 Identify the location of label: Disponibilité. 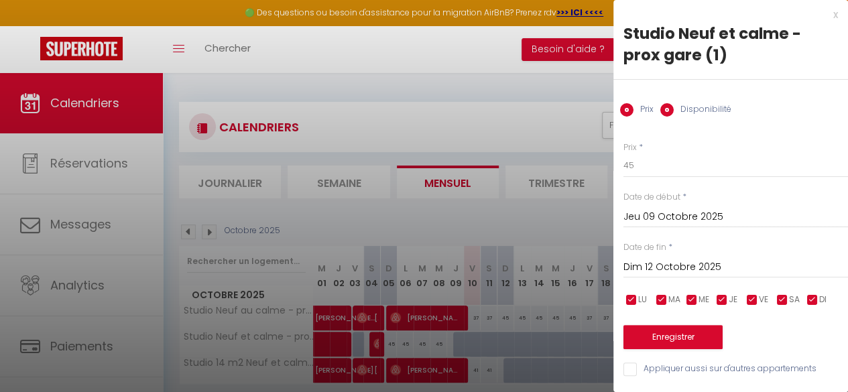
(703, 111).